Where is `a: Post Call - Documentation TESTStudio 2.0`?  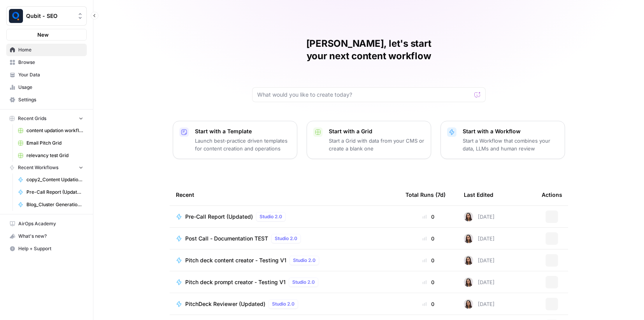
a: Post Call - Documentation TESTStudio 2.0 is located at coordinates (285, 239).